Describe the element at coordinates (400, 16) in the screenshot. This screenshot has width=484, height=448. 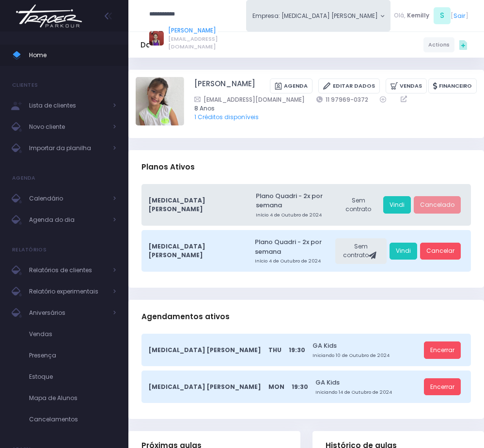
I see `span: Olá,` at that location.